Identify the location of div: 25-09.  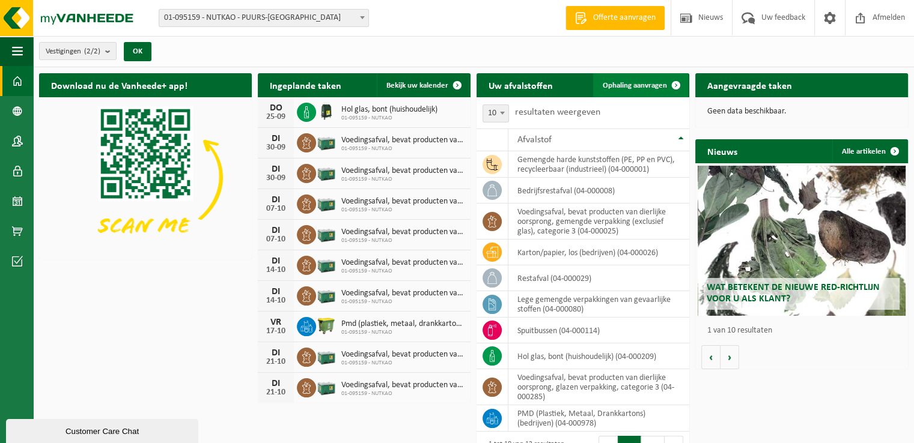
(276, 117).